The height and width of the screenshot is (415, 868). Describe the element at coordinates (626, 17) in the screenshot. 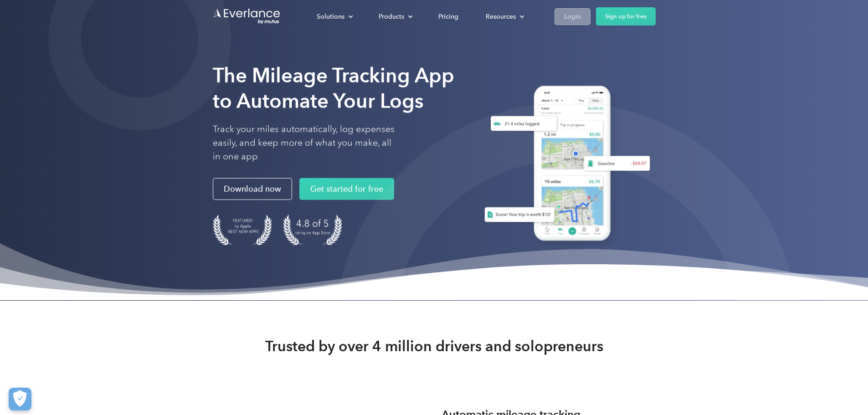

I see `a: Sign up for free` at that location.